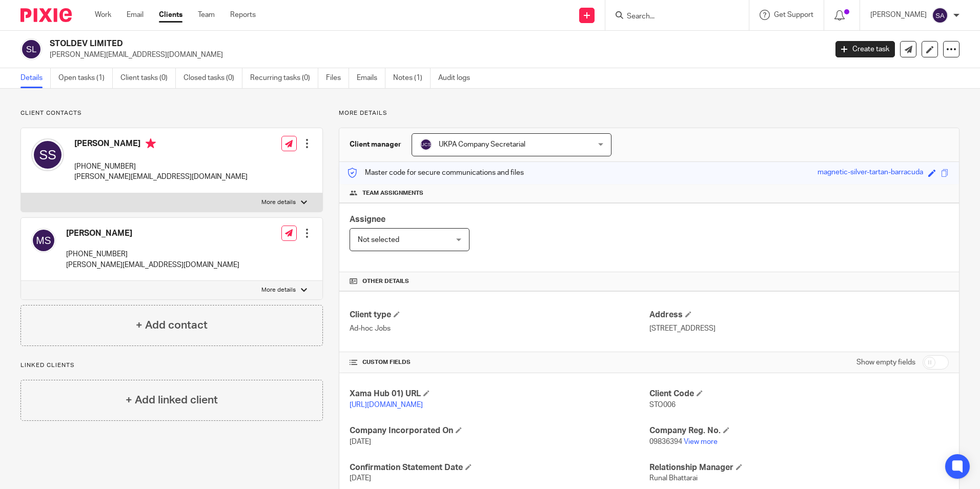 The height and width of the screenshot is (489, 980). Describe the element at coordinates (86, 78) in the screenshot. I see `a: Open tasks (1)` at that location.